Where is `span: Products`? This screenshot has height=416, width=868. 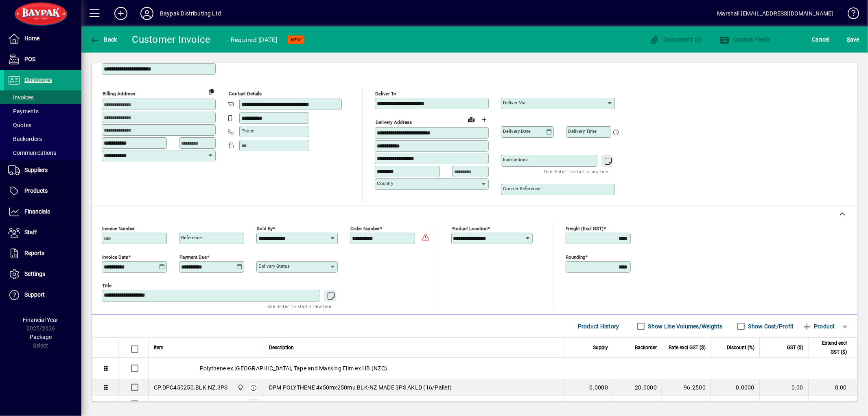
span: Products is located at coordinates (36, 190).